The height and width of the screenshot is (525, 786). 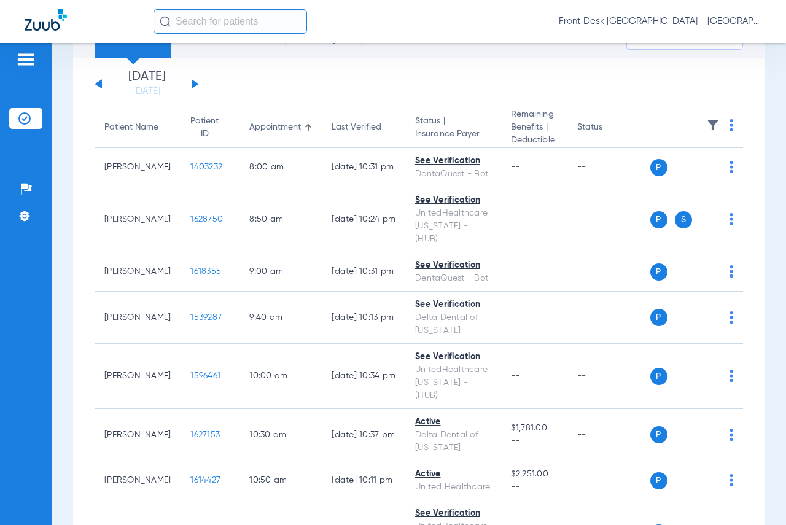 I want to click on span: Deductible, so click(x=534, y=140).